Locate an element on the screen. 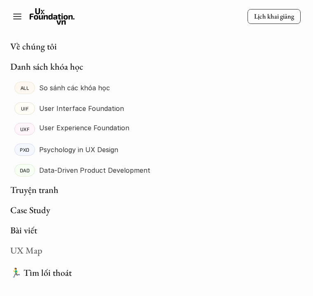 Image resolution: width=313 pixels, height=296 pixels. a: Danh sách khóa học is located at coordinates (47, 66).